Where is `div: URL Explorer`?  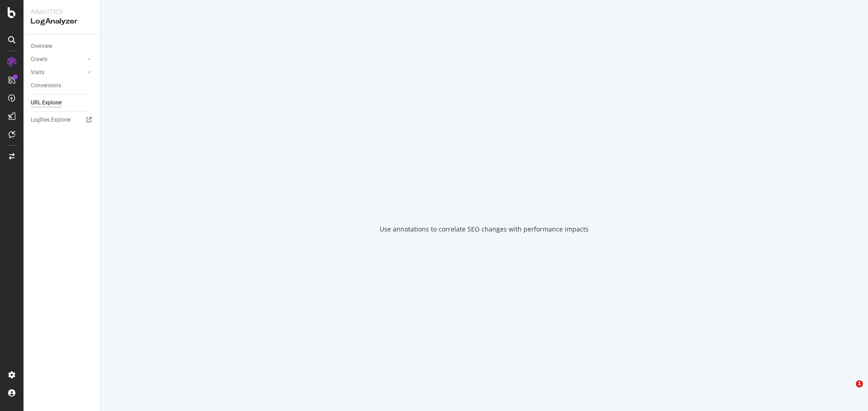 div: URL Explorer is located at coordinates (46, 103).